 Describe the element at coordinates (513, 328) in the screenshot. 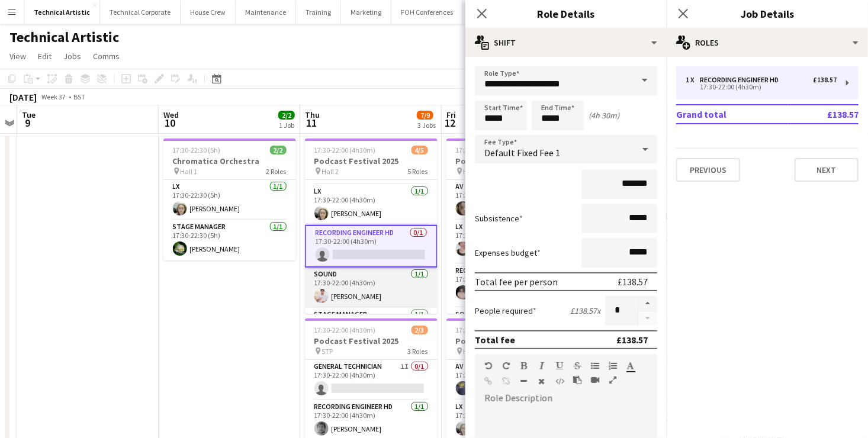

I see `app-card-role: Sound1/1` at that location.